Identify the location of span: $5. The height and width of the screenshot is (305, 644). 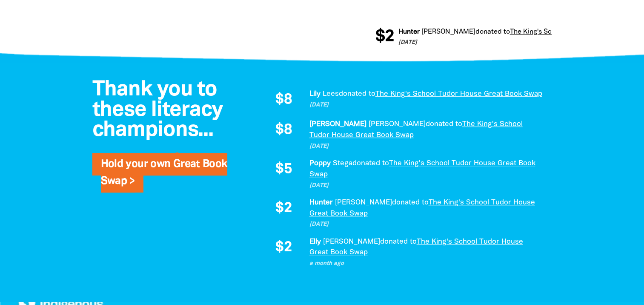
(284, 169).